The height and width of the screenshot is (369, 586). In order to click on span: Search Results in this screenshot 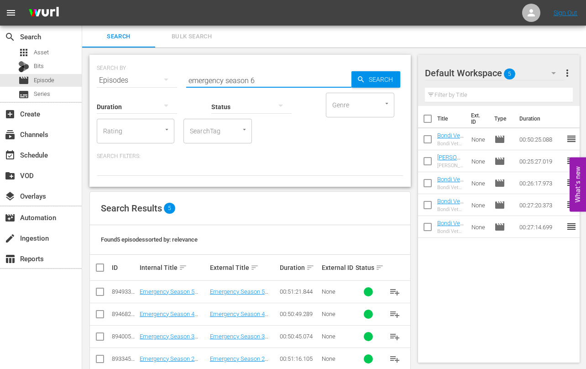, I will do `click(131, 208)`.